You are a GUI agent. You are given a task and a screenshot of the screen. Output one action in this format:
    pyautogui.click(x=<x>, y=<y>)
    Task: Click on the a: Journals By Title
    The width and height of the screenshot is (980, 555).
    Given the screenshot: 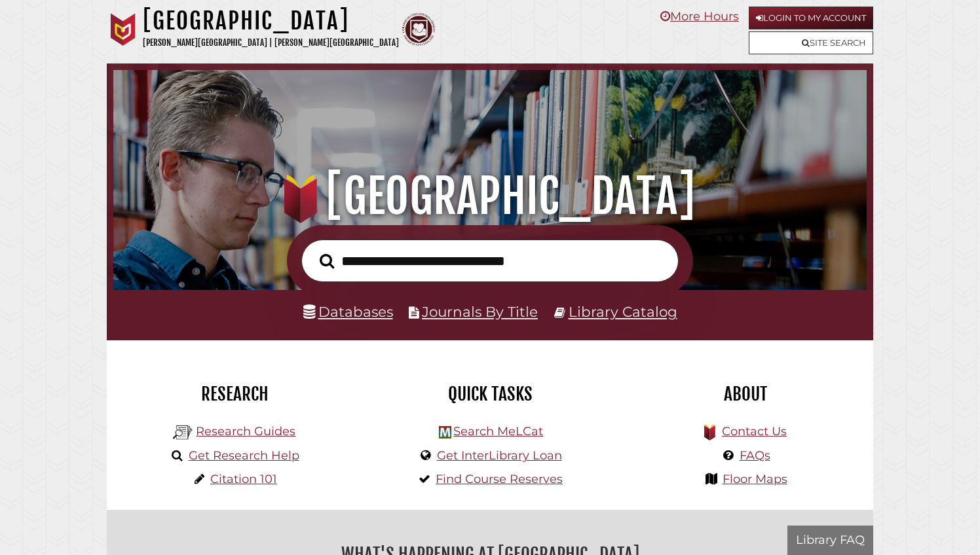 What is the action you would take?
    pyautogui.click(x=479, y=312)
    